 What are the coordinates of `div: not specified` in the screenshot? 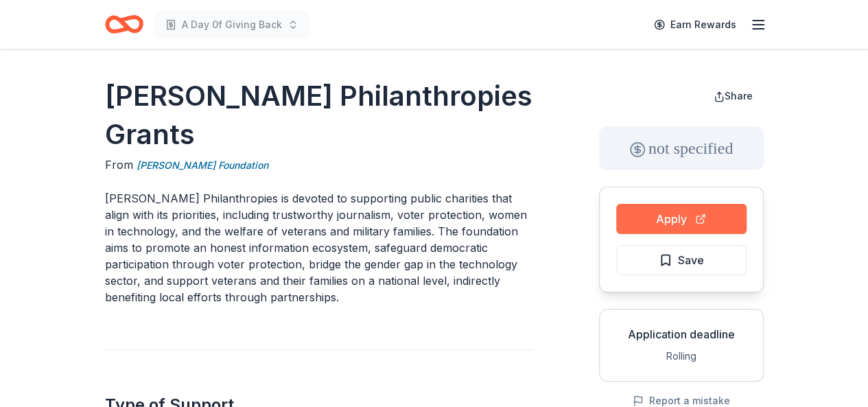 It's located at (681, 148).